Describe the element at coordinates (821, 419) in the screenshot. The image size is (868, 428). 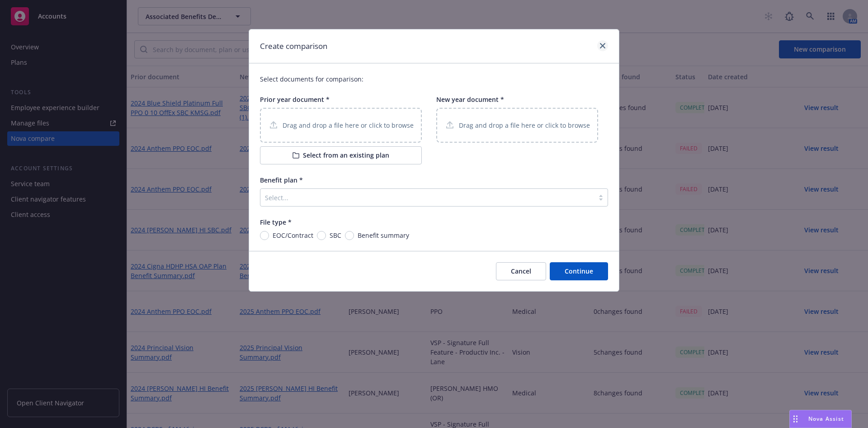
I see `button: Nova Assist` at that location.